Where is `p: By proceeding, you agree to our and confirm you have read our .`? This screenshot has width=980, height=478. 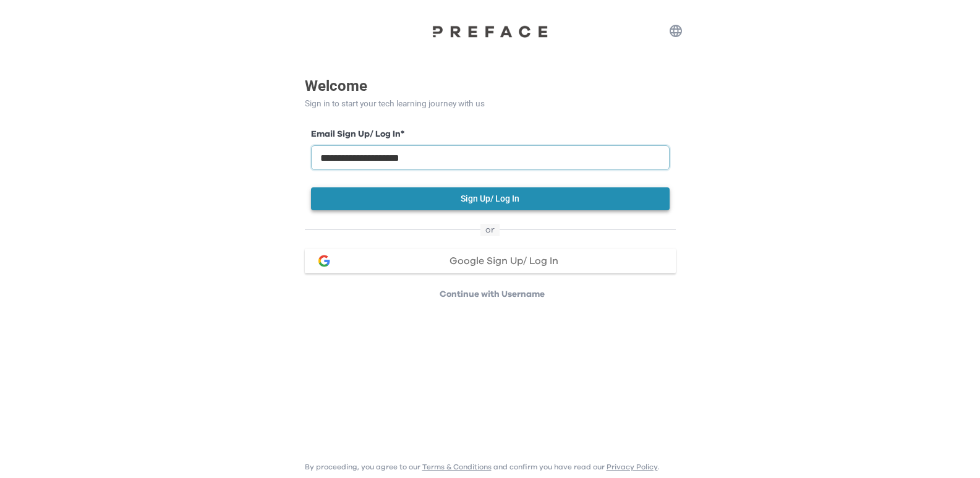
p: By proceeding, you agree to our and confirm you have read our . is located at coordinates (482, 467).